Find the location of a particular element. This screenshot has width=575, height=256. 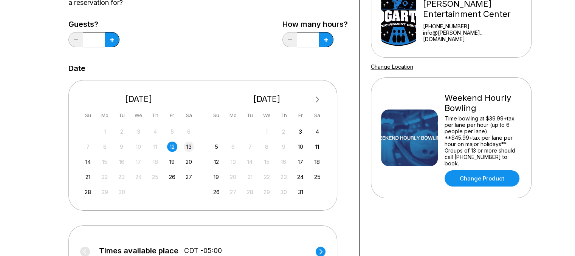

div: Not available Wednesday, October 15th, 2025 is located at coordinates (266, 162).